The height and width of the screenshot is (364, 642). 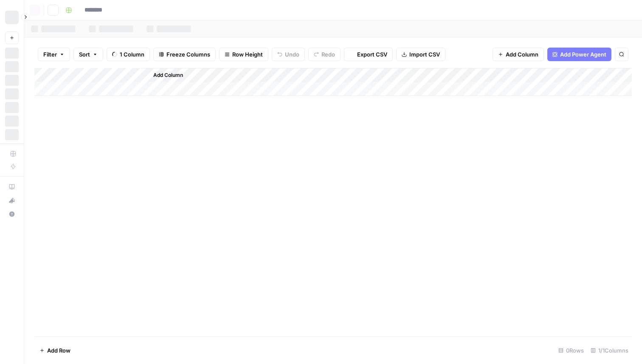 What do you see at coordinates (368, 55) in the screenshot?
I see `button: Export CSV` at bounding box center [368, 55].